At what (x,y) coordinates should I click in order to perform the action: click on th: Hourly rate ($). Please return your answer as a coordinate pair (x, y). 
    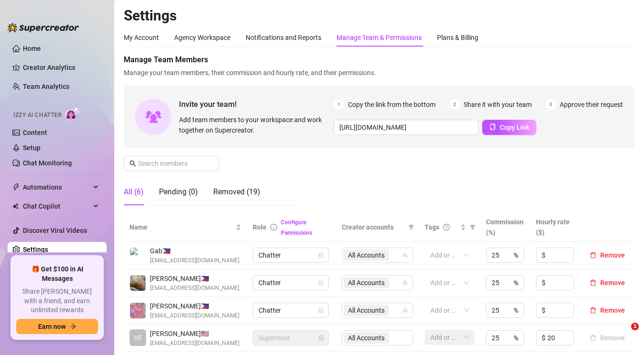
    Looking at the image, I should click on (555, 227).